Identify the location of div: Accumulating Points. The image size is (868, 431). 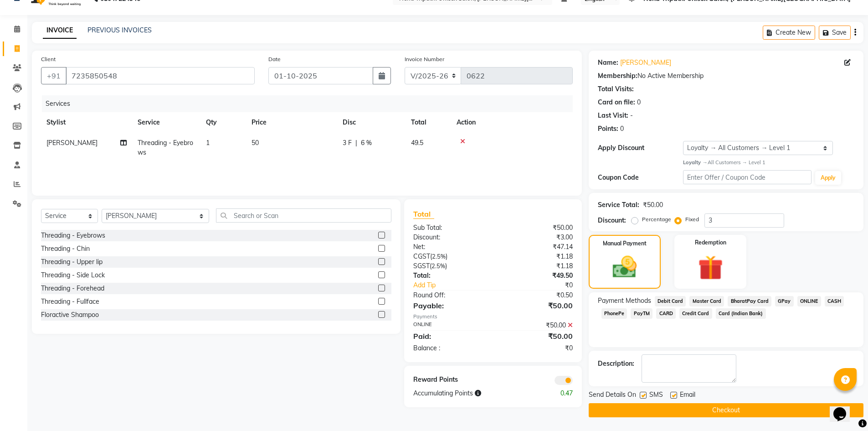
(471, 393).